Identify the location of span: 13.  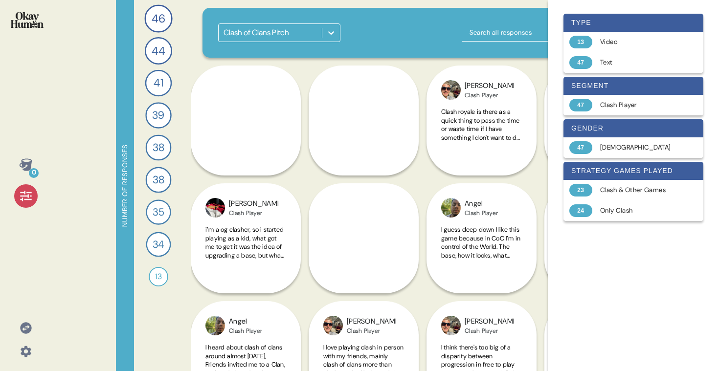
(158, 277).